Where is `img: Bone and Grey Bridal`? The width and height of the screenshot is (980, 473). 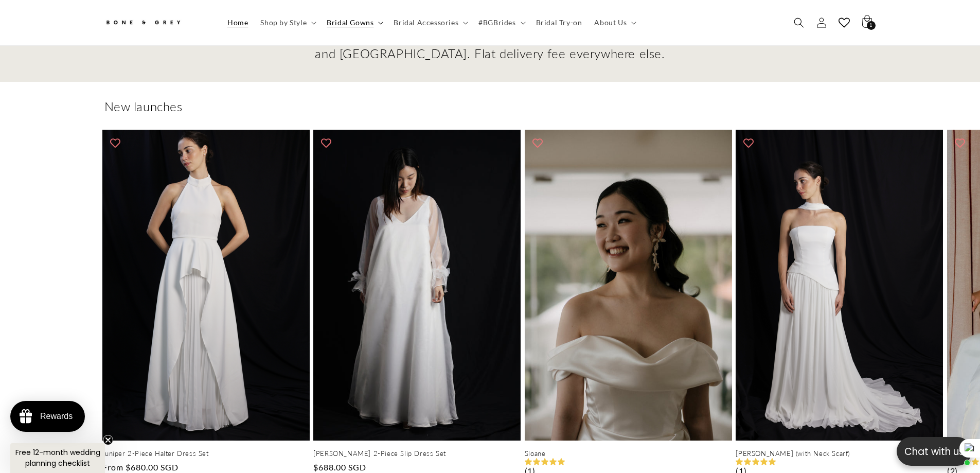 img: Bone and Grey Bridal is located at coordinates (143, 22).